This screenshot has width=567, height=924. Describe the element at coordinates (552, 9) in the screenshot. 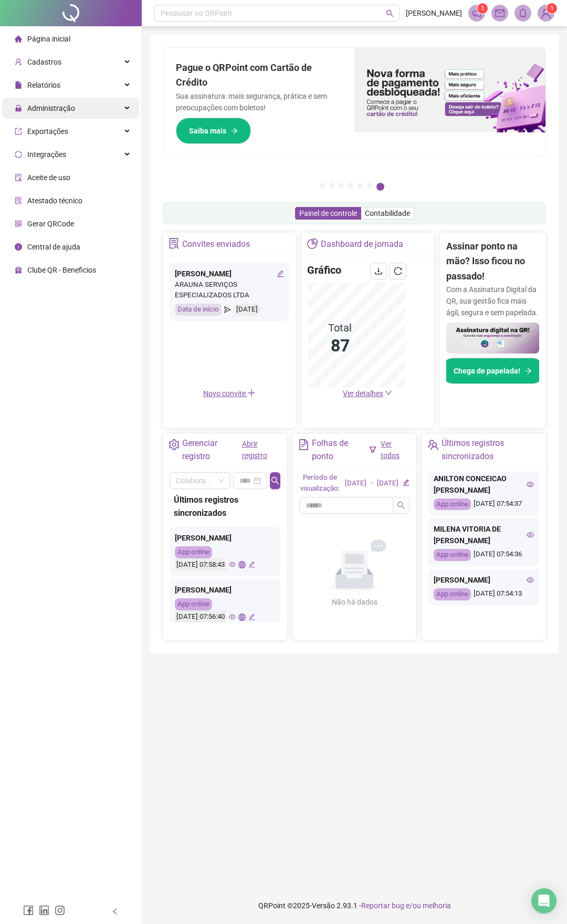

I see `sup: Atualize o seu contato no menu Meus Dados` at that location.